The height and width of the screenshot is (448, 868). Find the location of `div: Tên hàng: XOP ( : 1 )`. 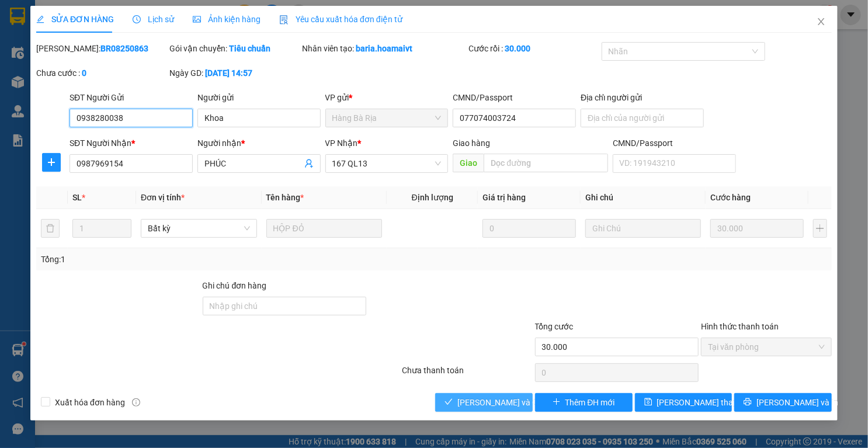

div: Tên hàng: XOP ( : 1 ) is located at coordinates (96, 92).